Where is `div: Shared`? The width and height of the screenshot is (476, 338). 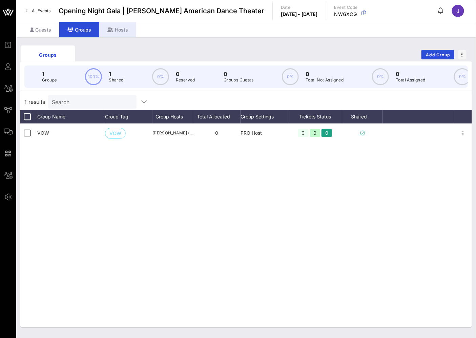 div: Shared is located at coordinates (363, 117).